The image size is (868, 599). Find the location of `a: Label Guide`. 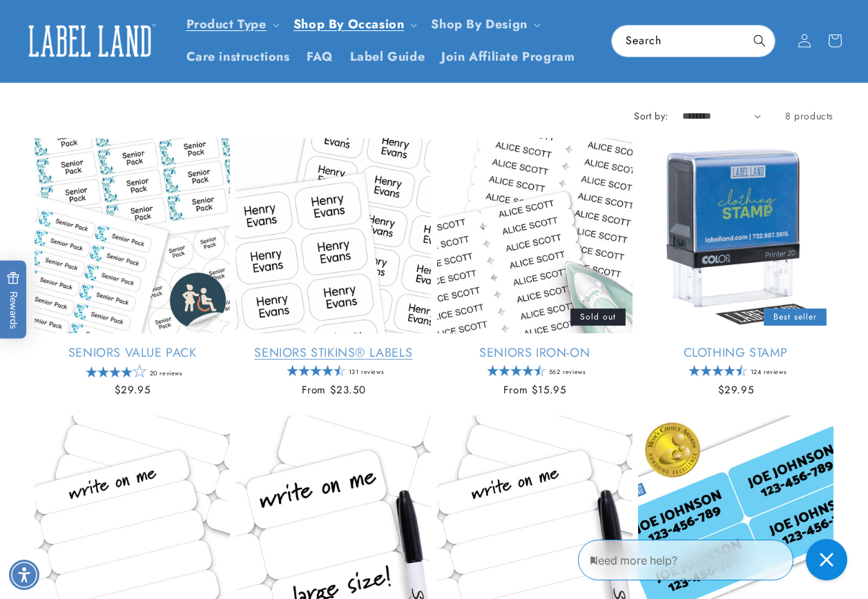

a: Label Guide is located at coordinates (387, 56).